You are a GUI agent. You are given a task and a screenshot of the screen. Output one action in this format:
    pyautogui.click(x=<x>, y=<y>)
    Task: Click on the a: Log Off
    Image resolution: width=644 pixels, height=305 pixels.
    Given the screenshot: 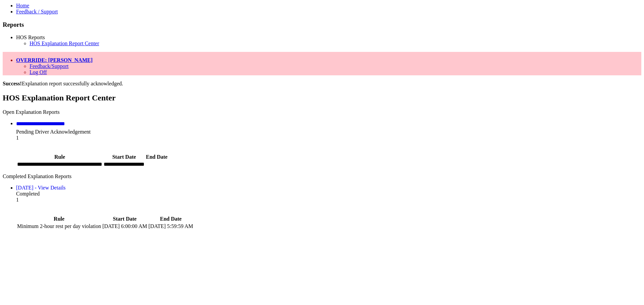 What is the action you would take?
    pyautogui.click(x=38, y=72)
    